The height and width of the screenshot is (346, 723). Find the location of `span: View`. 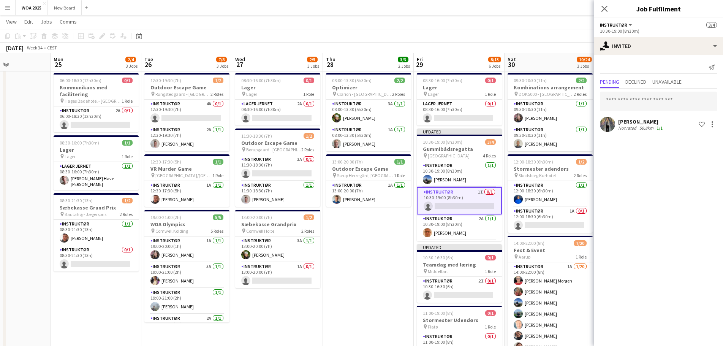

span: View is located at coordinates (11, 22).